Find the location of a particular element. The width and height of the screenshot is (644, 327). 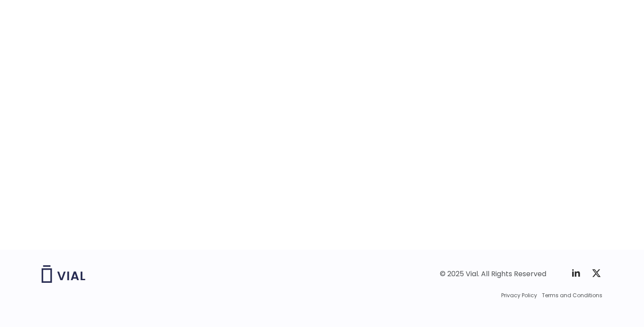

span: Privacy Policy is located at coordinates (519, 295).